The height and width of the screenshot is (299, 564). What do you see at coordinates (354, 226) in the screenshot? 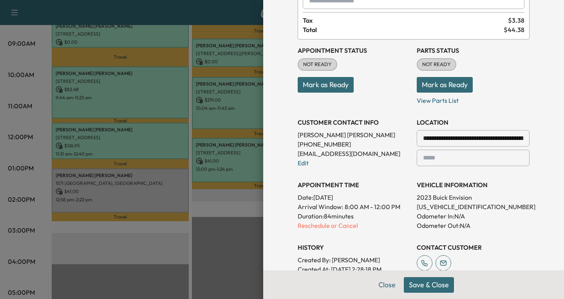
I see `p: Reschedule or Cancel` at bounding box center [354, 226].